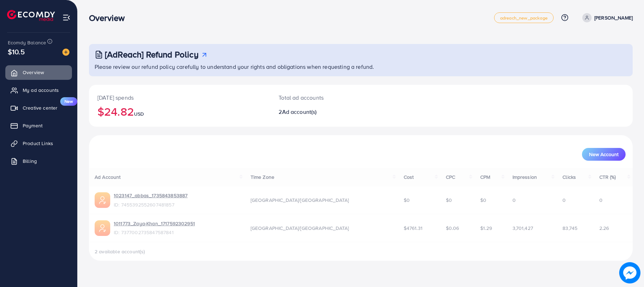  I want to click on a: My ad accounts, so click(39, 90).